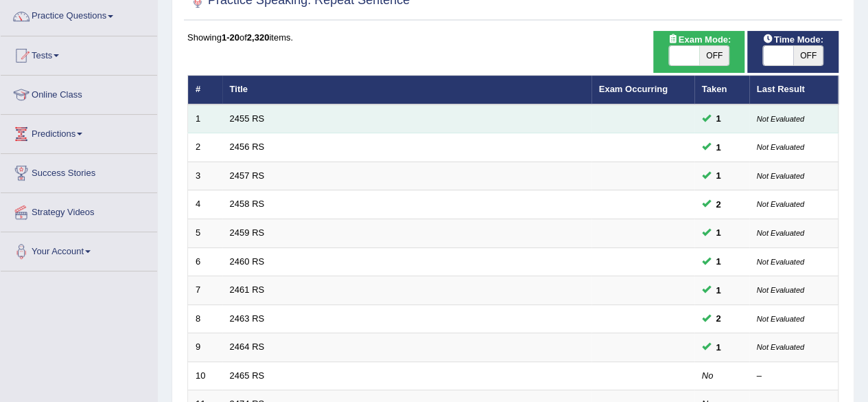  Describe the element at coordinates (794, 39) in the screenshot. I see `span: Time Mode:` at that location.